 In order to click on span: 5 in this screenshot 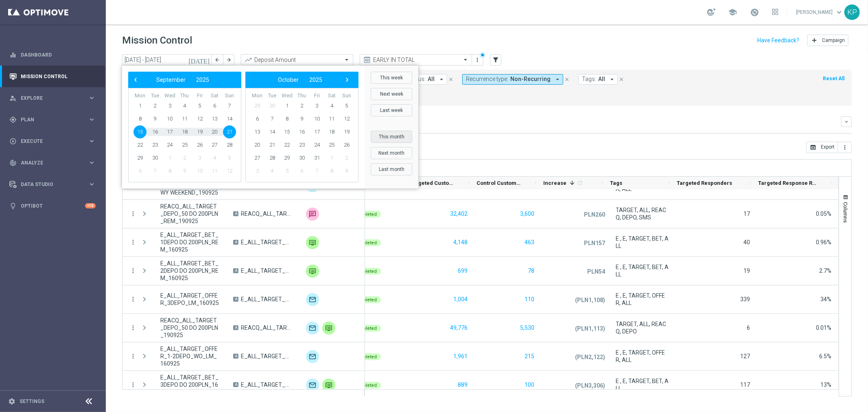, I will do `click(230, 158)`.